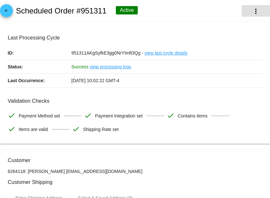  What do you see at coordinates (255, 11) in the screenshot?
I see `mat-icon: more_vert` at bounding box center [255, 11].